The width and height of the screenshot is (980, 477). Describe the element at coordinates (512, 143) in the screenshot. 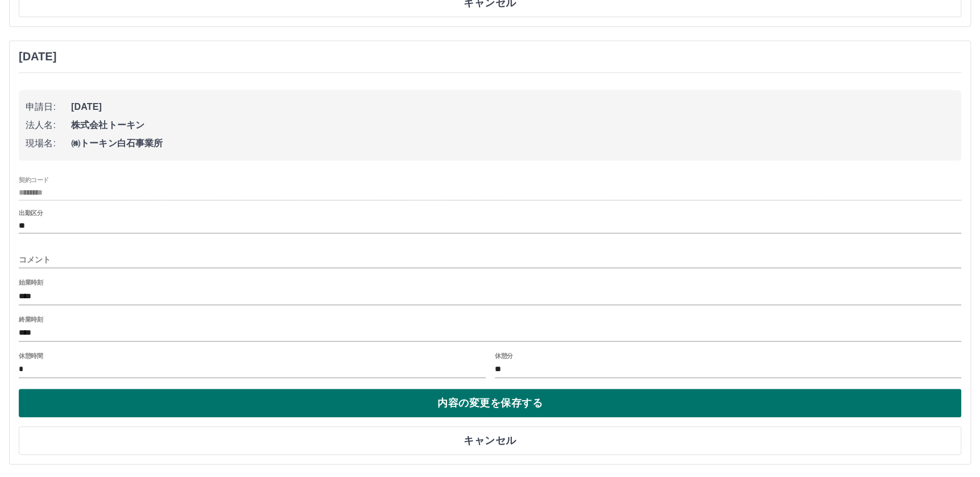

I see `span: ㈱トーキン白石事業所` at that location.